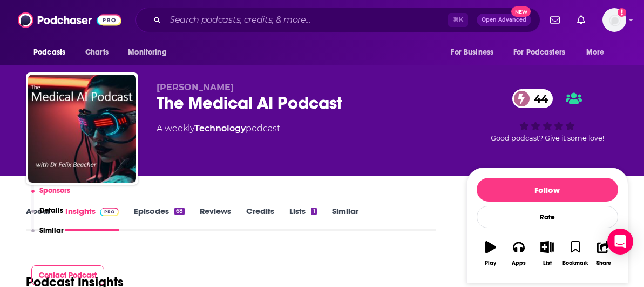 This screenshot has width=644, height=287. I want to click on button: Contact Podcast, so click(68, 275).